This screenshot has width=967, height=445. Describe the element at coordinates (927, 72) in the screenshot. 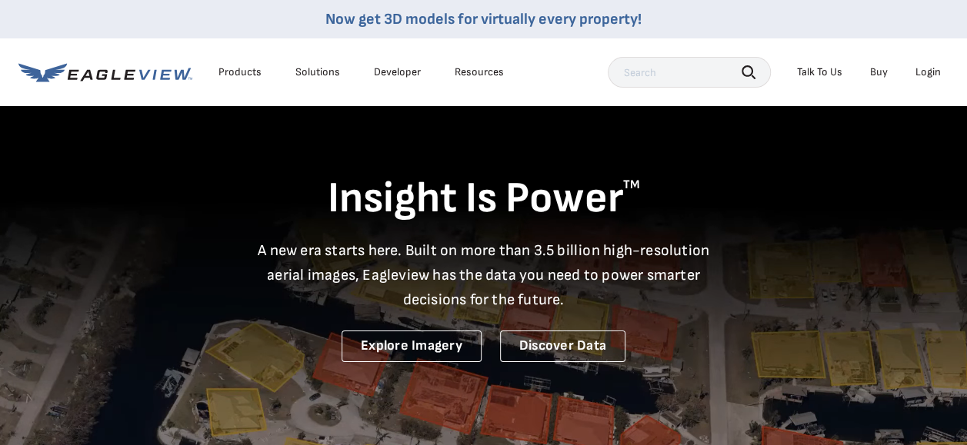

I see `div: Login` at that location.